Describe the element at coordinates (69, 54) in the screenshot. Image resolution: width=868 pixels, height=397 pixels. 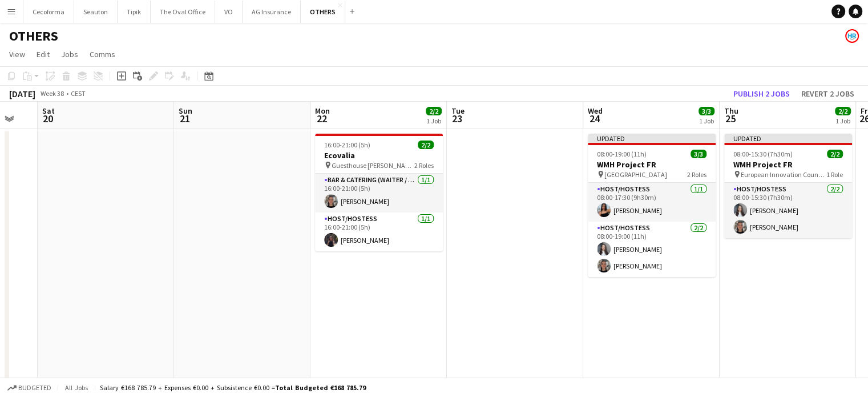
I see `span: Jobs` at that location.